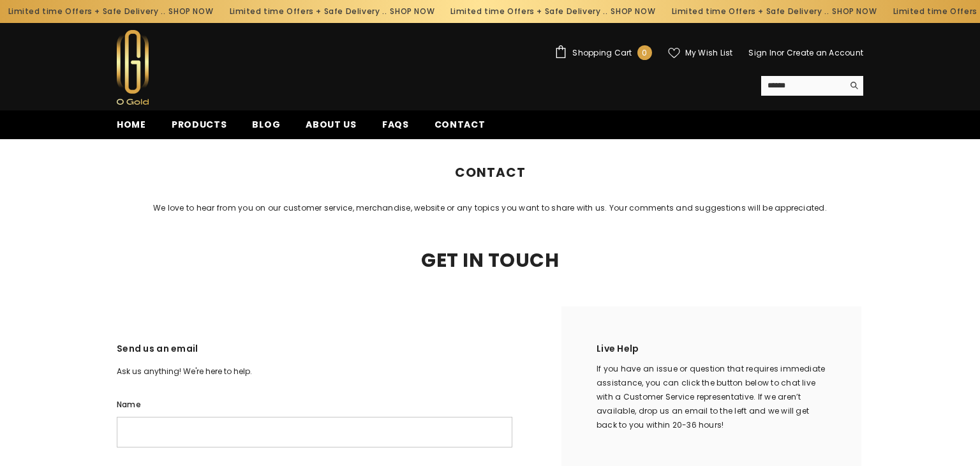  Describe the element at coordinates (601, 53) in the screenshot. I see `span: Shopping Cart` at that location.